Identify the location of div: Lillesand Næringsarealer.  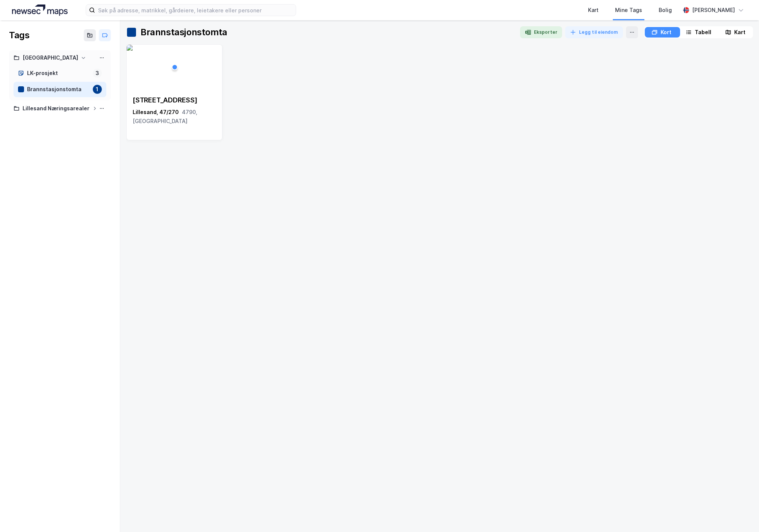
(56, 108).